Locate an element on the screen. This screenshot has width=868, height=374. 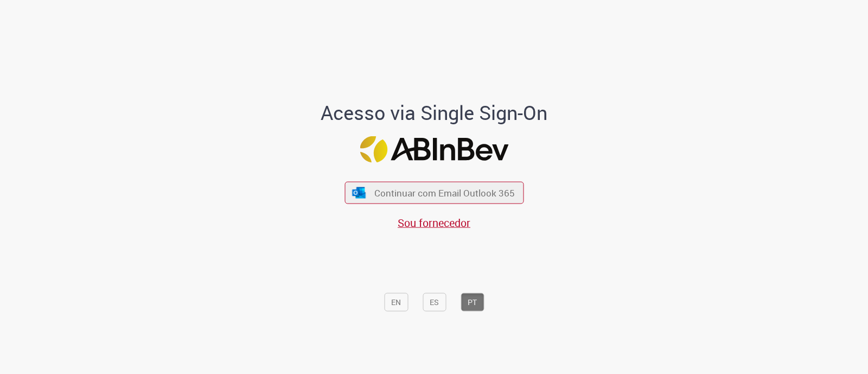
span: Continuar com Email Outlook 365 is located at coordinates (444, 192).